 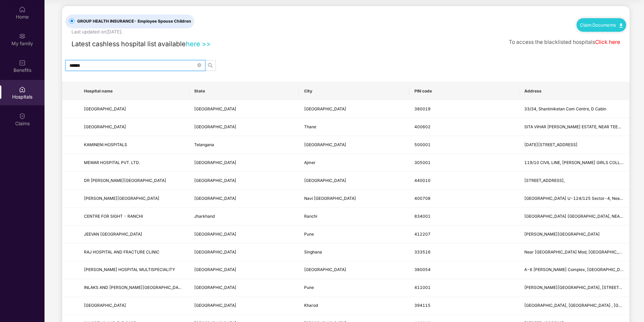 What do you see at coordinates (353, 199) in the screenshot?
I see `td: Navi Mumbai` at bounding box center [353, 199].